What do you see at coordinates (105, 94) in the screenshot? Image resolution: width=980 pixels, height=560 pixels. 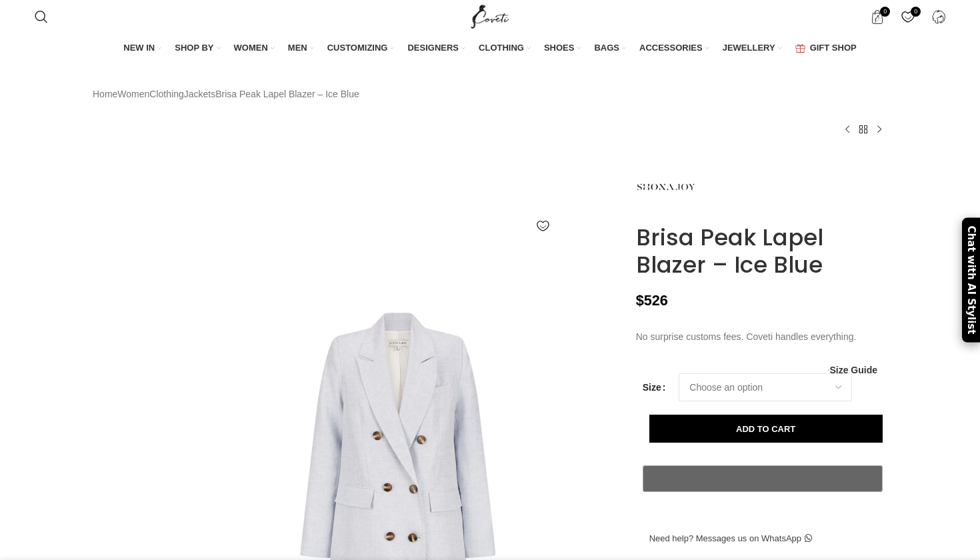 I see `a: Home` at bounding box center [105, 94].